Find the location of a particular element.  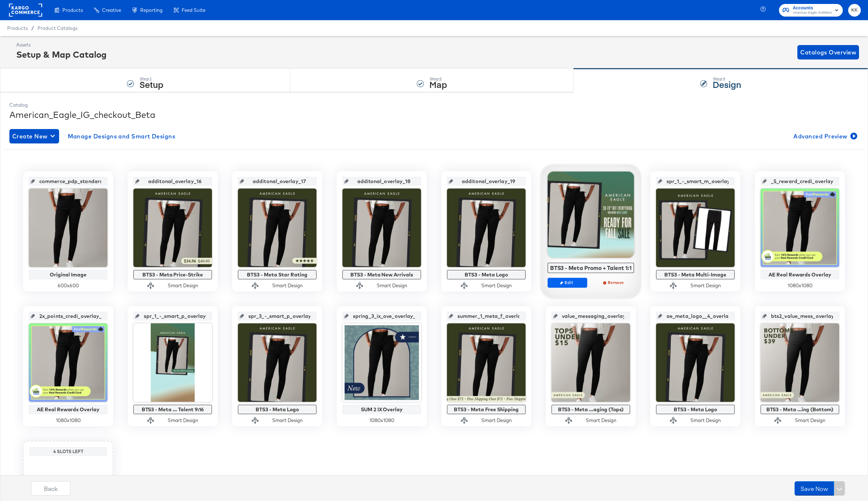

strong: Design is located at coordinates (727, 84).